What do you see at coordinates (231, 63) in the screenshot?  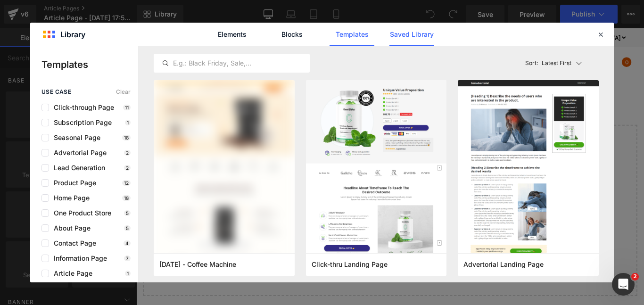 I see `input: E.g.: Black Friday, Sale,...` at bounding box center [231, 63].